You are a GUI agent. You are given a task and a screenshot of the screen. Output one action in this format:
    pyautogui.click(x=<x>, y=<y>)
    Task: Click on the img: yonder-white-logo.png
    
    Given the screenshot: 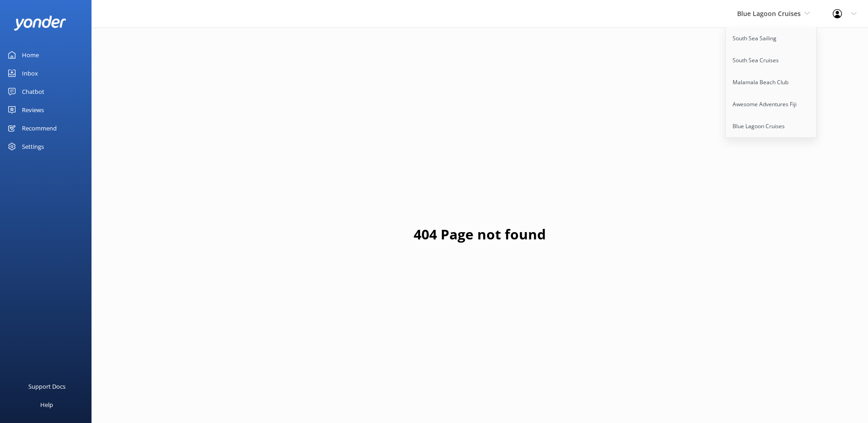 What is the action you would take?
    pyautogui.click(x=40, y=23)
    